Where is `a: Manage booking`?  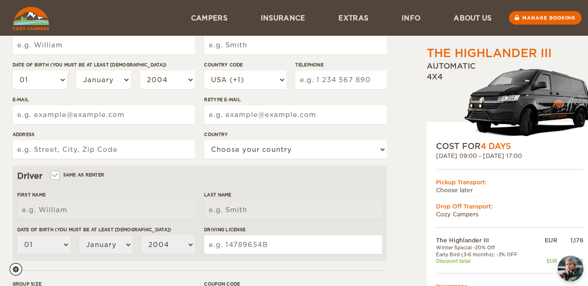
a: Manage booking is located at coordinates (545, 18).